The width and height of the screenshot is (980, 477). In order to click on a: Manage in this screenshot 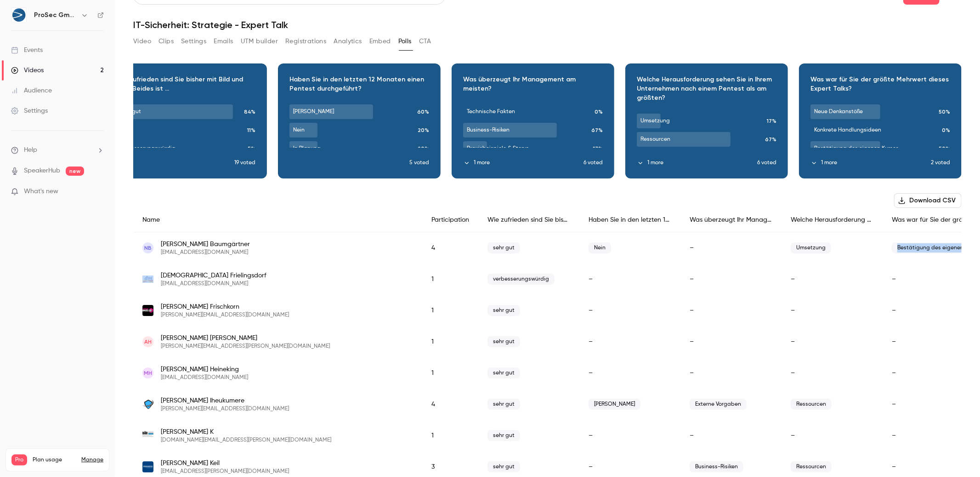, I will do `click(93, 460)`.